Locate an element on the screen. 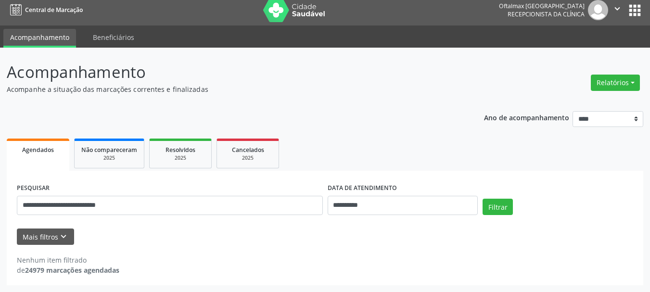 This screenshot has height=292, width=650. p: Ano de acompanhamento is located at coordinates (527, 117).